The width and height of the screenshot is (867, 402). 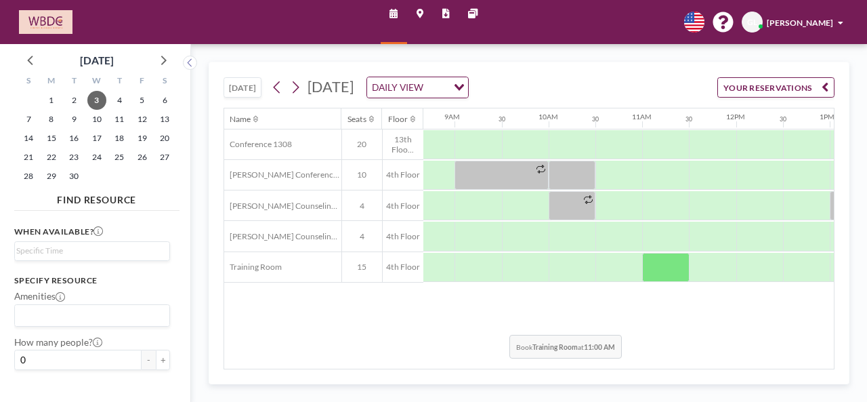 What do you see at coordinates (28, 176) in the screenshot?
I see `span: Sunday, September 28, 2025` at bounding box center [28, 176].